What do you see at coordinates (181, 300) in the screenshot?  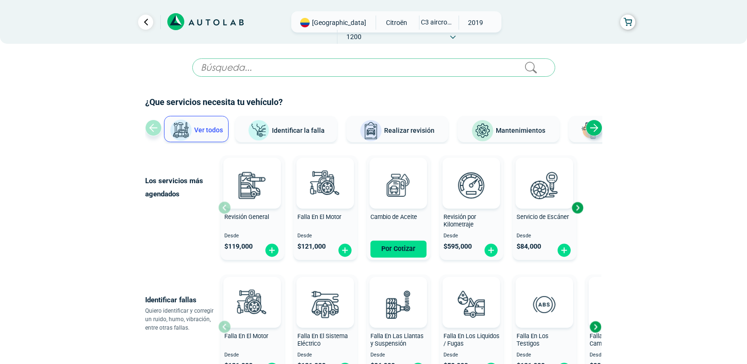 I see `p: Identificar fallas` at bounding box center [181, 300].